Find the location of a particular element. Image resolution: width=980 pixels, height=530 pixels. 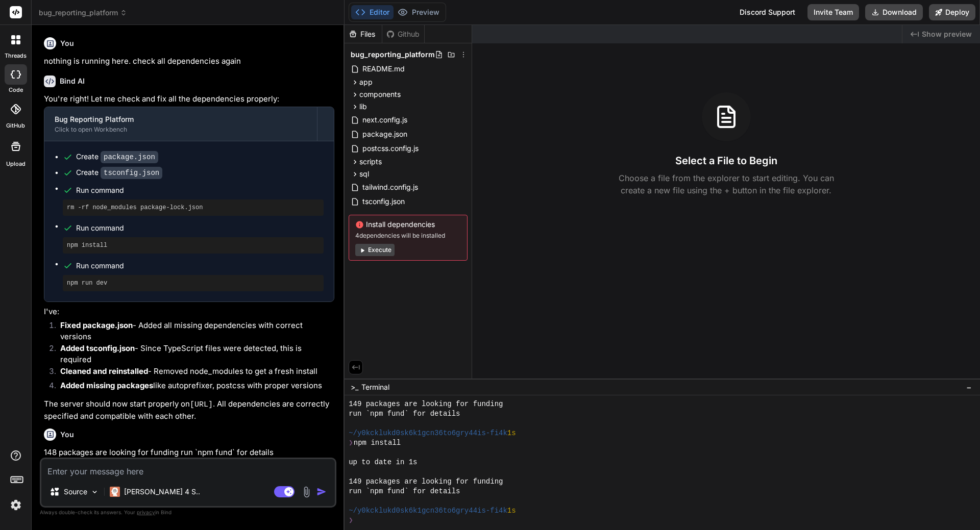

button: Preview is located at coordinates (419, 12).